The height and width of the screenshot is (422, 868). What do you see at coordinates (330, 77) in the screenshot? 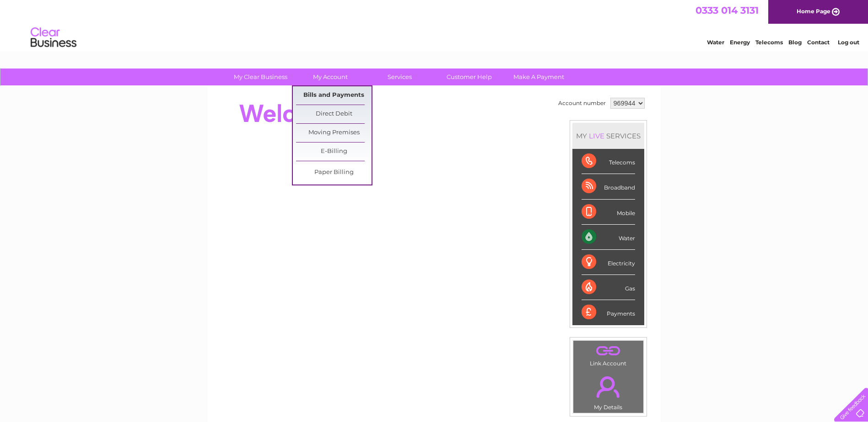
I see `a: My Account` at bounding box center [330, 77].